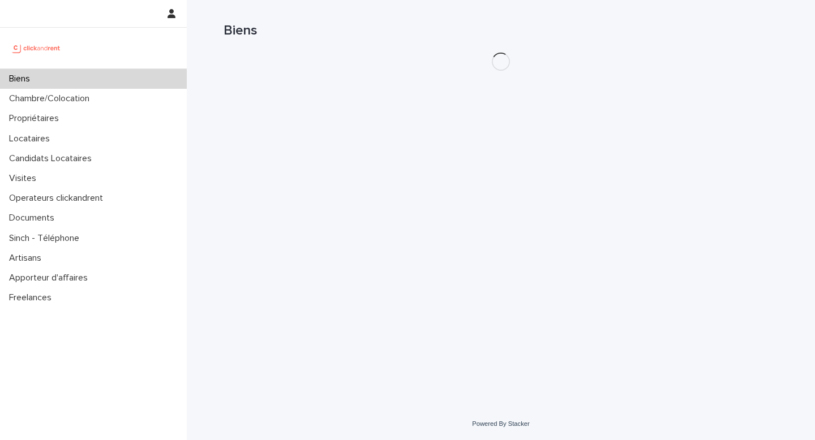 Image resolution: width=815 pixels, height=440 pixels. Describe the element at coordinates (32, 298) in the screenshot. I see `p: Freelances` at that location.